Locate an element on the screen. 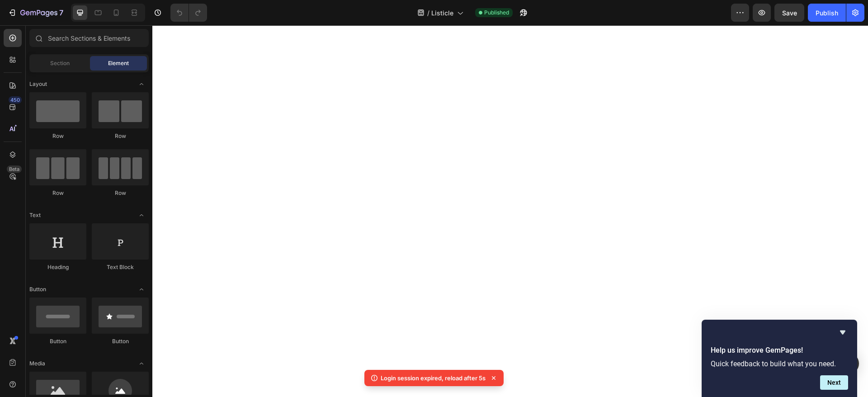 This screenshot has height=397, width=868. div: Undo/Redo is located at coordinates (188, 13).